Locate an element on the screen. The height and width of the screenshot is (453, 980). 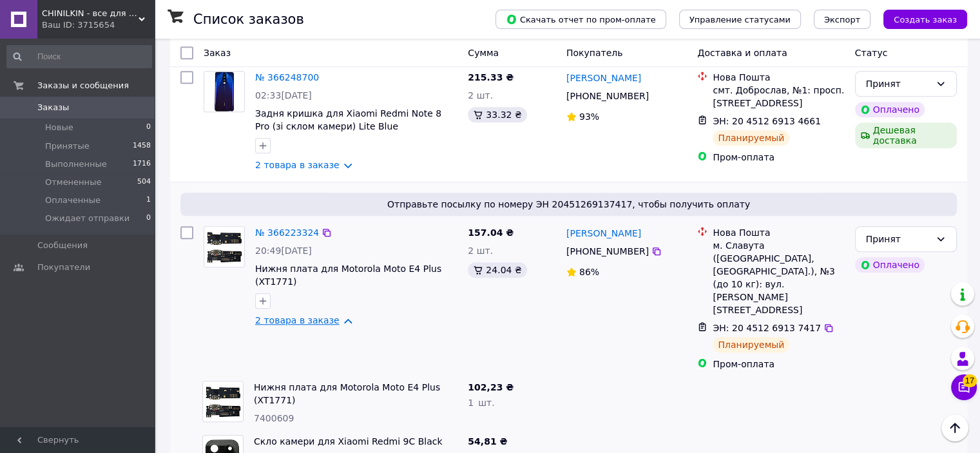
span: Оплаченные is located at coordinates (73, 201).